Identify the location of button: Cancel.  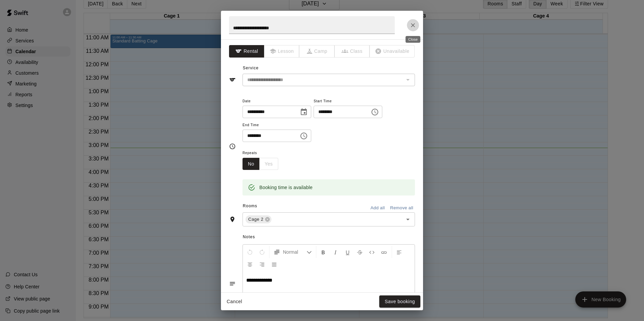
(234, 301).